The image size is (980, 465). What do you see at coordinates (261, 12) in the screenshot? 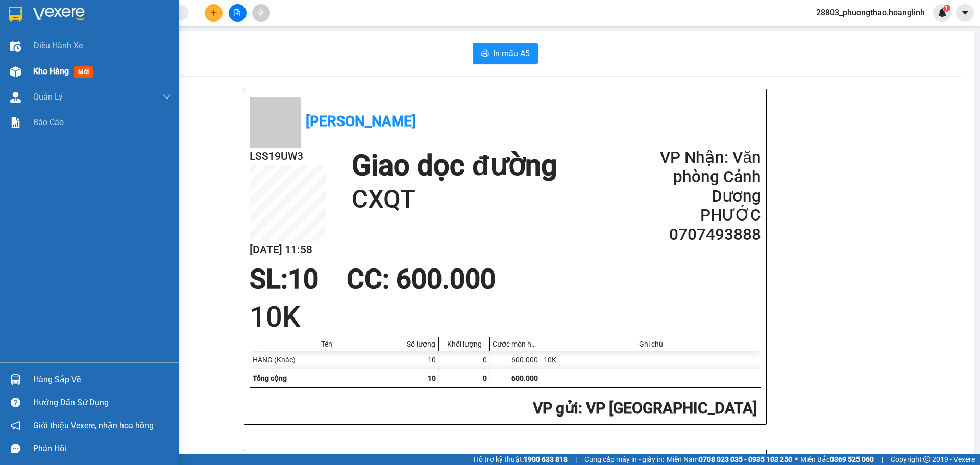
I see `span: aim` at bounding box center [261, 12].